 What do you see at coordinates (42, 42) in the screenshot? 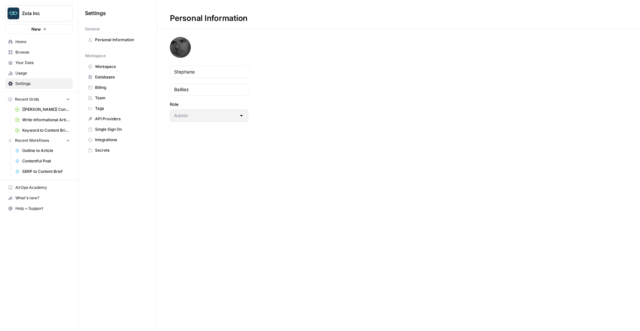
I see `span: Home` at bounding box center [42, 42].